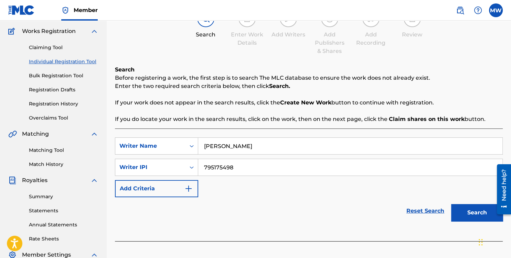  I want to click on div: Enter Work Details, so click(247, 39).